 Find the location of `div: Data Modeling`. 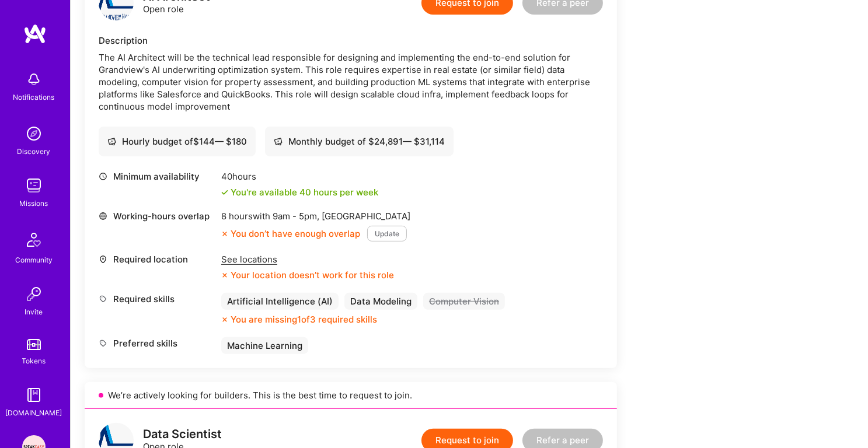

div: Data Modeling is located at coordinates (381, 301).